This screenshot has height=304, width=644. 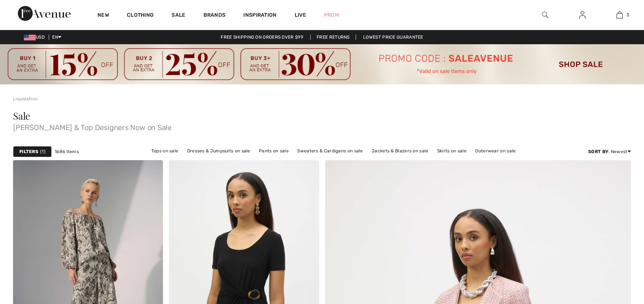 What do you see at coordinates (619, 15) in the screenshot?
I see `img: My Bag` at bounding box center [619, 15].